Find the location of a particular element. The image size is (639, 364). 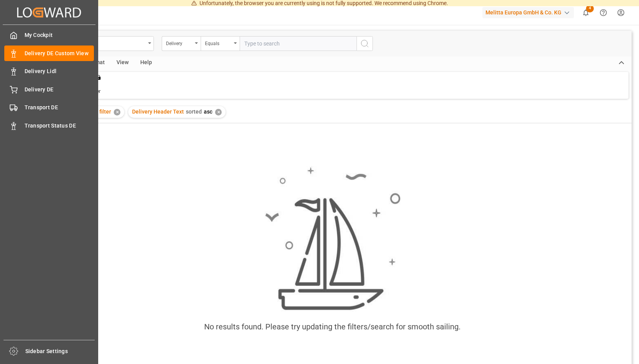

button: Melitta Europa GmbH & Co. KG is located at coordinates (530, 12).